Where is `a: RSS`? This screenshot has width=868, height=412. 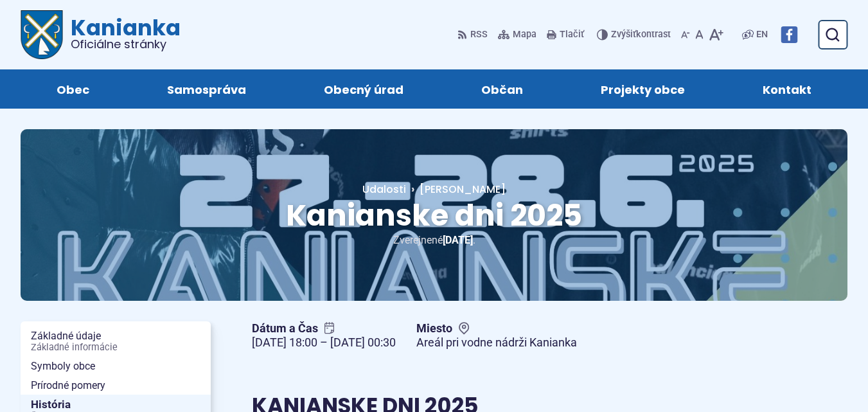 a: RSS is located at coordinates (473, 35).